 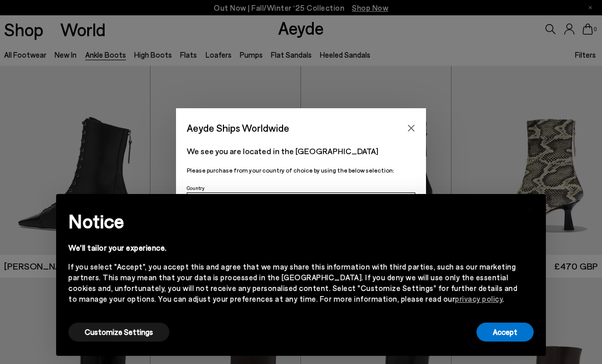 What do you see at coordinates (293, 248) in the screenshot?
I see `div: We'll tailor your experience.` at bounding box center [293, 248].